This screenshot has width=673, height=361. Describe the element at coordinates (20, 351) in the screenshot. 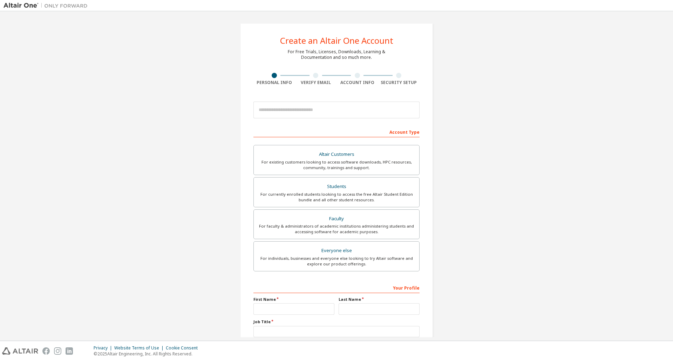

I see `img: altair_logo.svg` at that location.